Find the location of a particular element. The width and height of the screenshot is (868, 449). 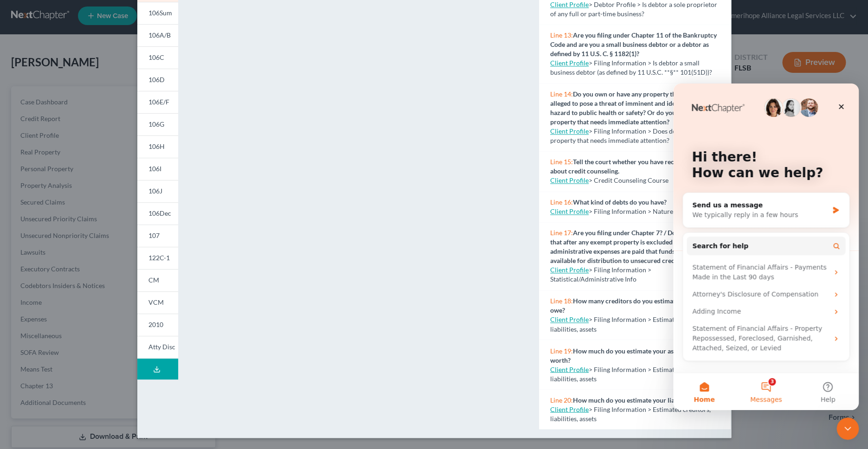

a: Atty Disc is located at coordinates (158, 347).